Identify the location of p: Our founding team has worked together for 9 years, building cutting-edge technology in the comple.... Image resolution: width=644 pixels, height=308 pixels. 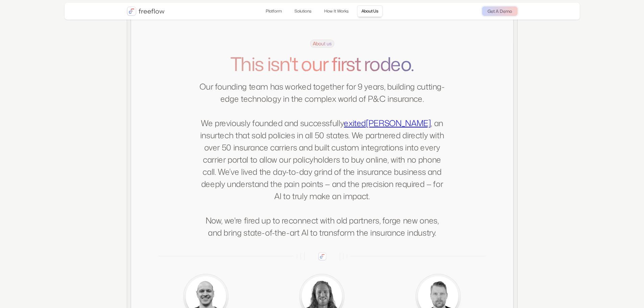
(323, 159).